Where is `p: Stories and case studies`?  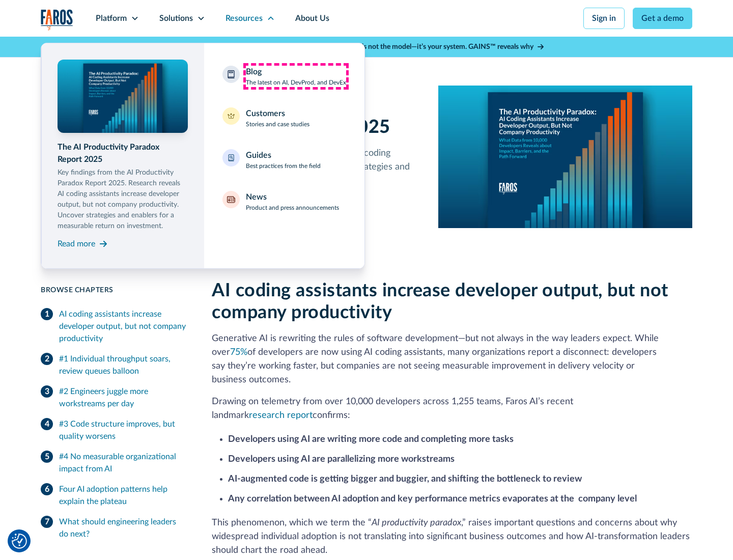 p: Stories and case studies is located at coordinates (278, 124).